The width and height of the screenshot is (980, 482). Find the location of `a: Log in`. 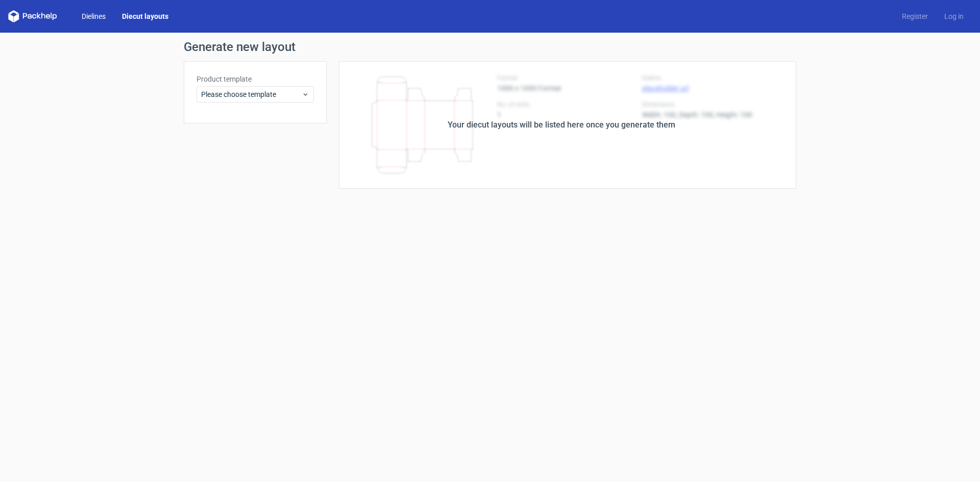

a: Log in is located at coordinates (954, 16).